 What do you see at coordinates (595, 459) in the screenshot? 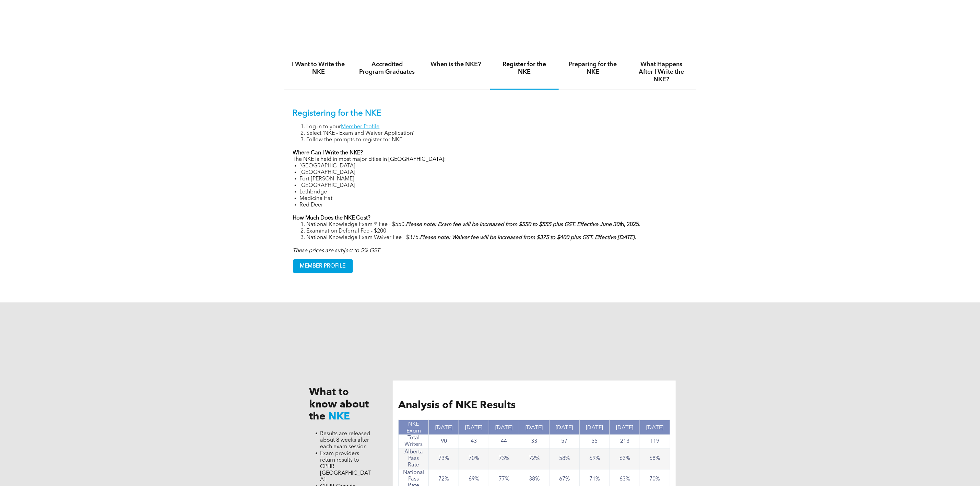
I see `td: 69%` at bounding box center [595, 459].